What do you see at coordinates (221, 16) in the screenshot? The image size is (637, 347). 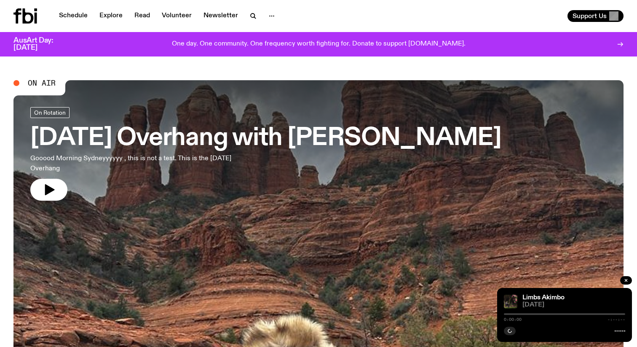 I see `a: Newsletter` at bounding box center [221, 16].